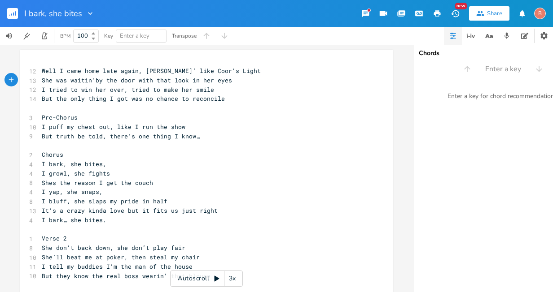 The height and width of the screenshot is (292, 553). Describe the element at coordinates (97, 183) in the screenshot. I see `span: Shes the reason I get the couch` at that location.